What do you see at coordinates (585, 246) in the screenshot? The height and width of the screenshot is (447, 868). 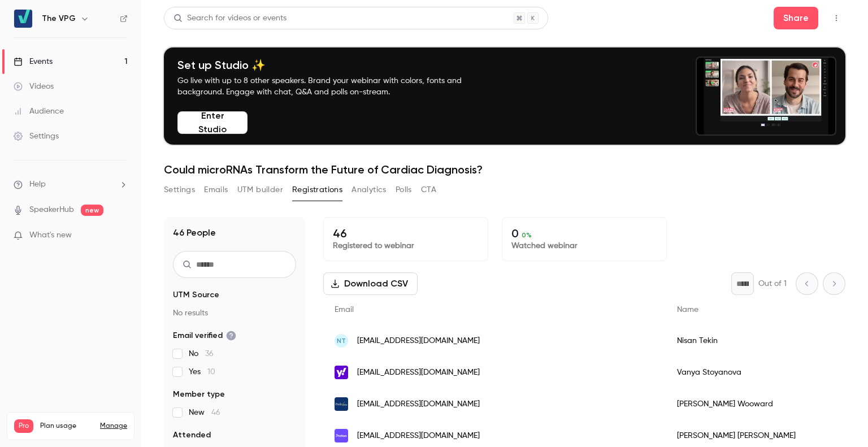 I see `p: Watched webinar` at bounding box center [585, 246].